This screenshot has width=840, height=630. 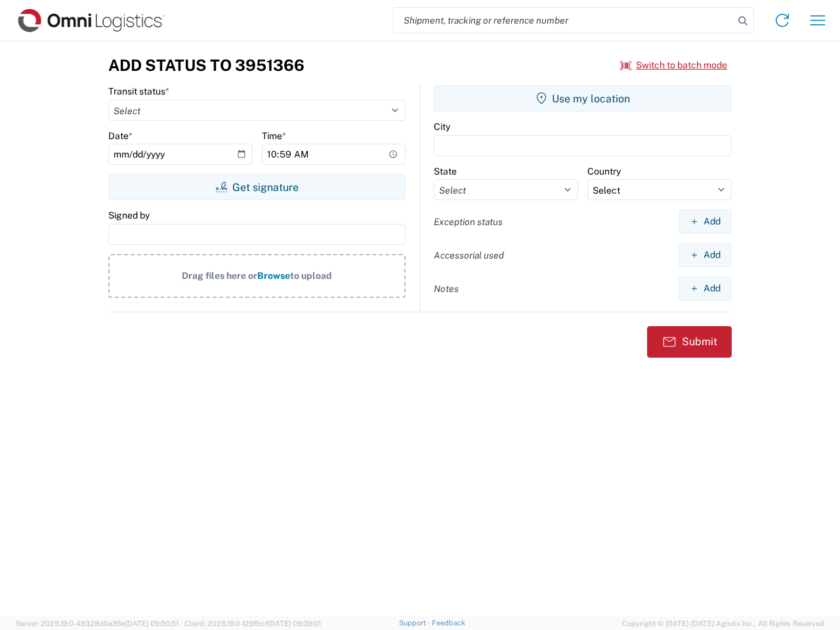 What do you see at coordinates (564, 20) in the screenshot?
I see `input: Shipment, tracking or reference number` at bounding box center [564, 20].